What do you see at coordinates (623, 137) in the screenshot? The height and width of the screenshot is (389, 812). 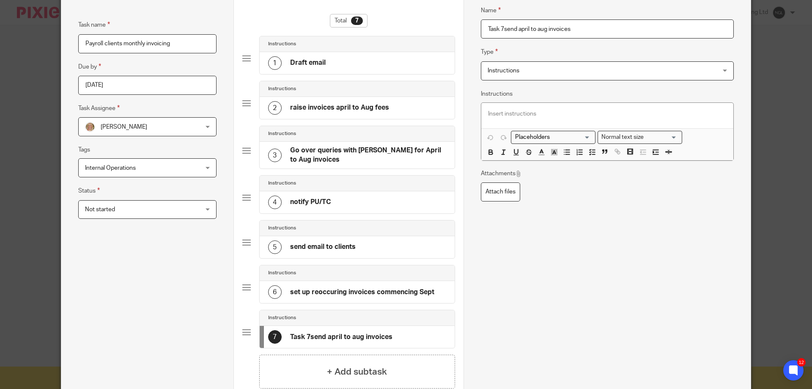 I see `span: Normal text size` at bounding box center [623, 137].